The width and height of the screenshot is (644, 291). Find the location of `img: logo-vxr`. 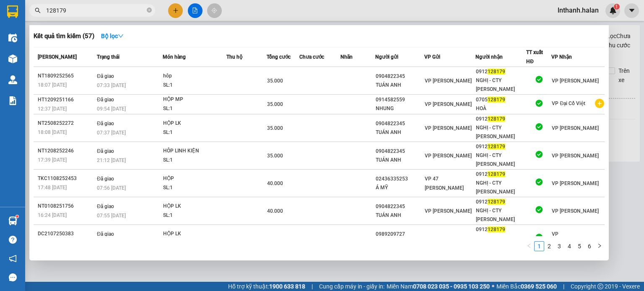

img: logo-vxr is located at coordinates (12, 12).